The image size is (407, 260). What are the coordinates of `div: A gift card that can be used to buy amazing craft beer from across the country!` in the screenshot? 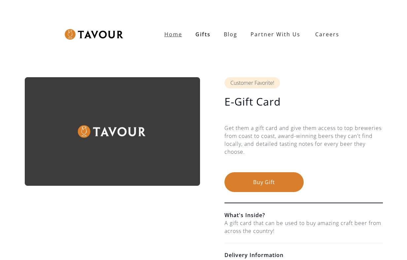 It's located at (303, 227).